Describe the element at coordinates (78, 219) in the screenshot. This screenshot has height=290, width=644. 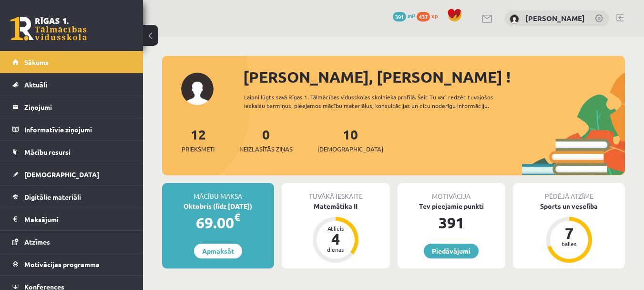
I see `legend: Maksājumi` at that location.